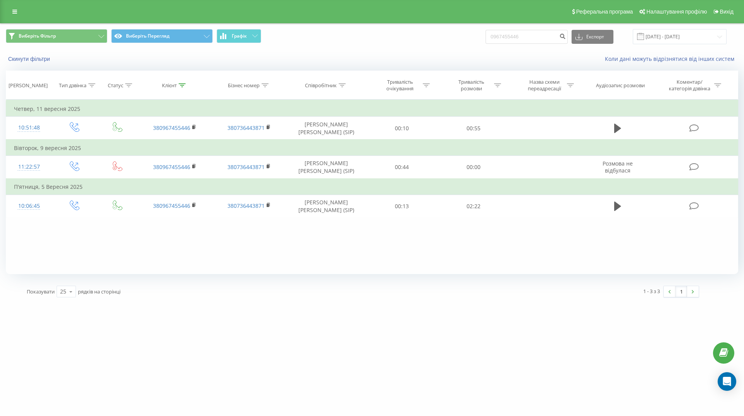 The width and height of the screenshot is (744, 416). I want to click on font: 10:06:45, so click(29, 205).